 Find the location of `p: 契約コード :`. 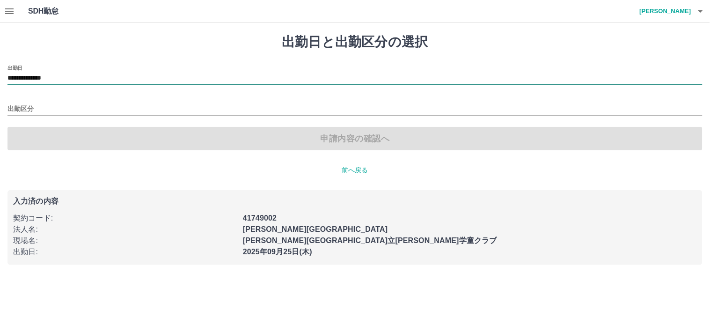

p: 契約コード : is located at coordinates (125, 218).